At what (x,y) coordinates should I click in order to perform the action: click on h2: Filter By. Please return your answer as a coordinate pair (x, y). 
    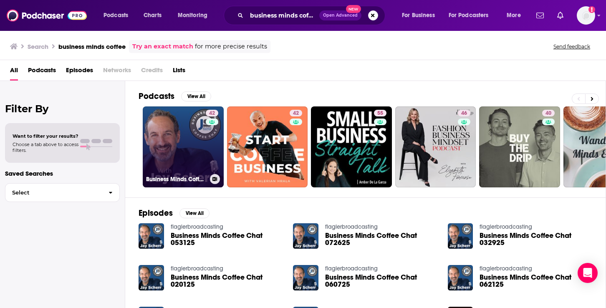
    Looking at the image, I should click on (62, 108).